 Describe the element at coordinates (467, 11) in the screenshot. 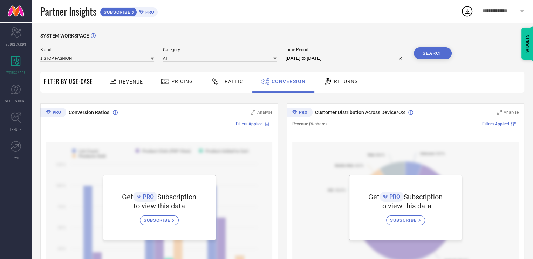

I see `div: Open download list` at that location.